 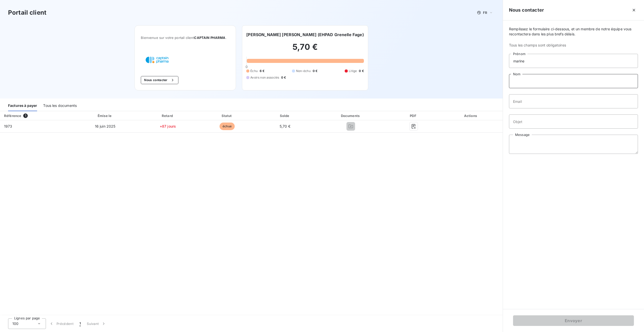 What do you see at coordinates (471, 116) in the screenshot?
I see `div: Actions` at bounding box center [471, 116].